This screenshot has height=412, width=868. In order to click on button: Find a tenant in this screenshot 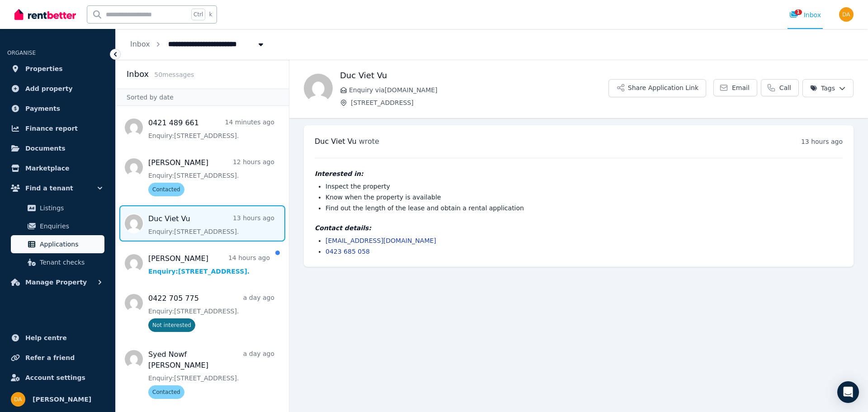, I will do `click(57, 188)`.